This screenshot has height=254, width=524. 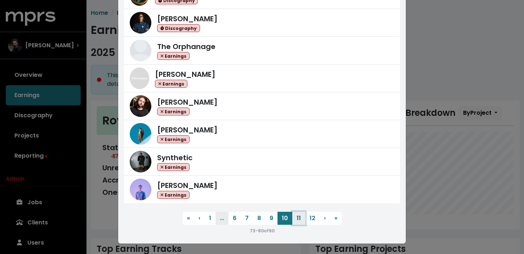 I want to click on button: 6, so click(x=235, y=218).